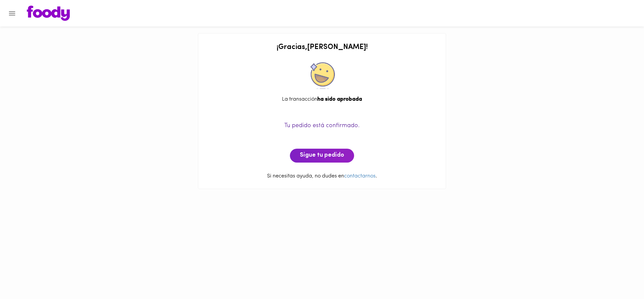  What do you see at coordinates (322, 99) in the screenshot?
I see `div: La transacción` at bounding box center [322, 99].